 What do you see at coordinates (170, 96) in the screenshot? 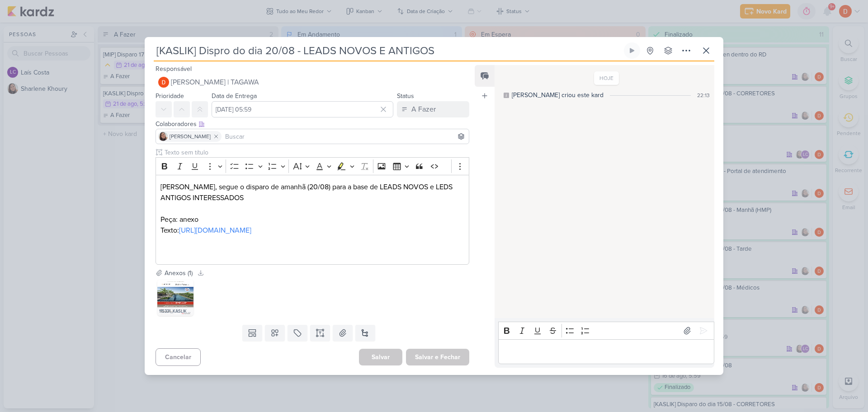
I see `label: Prioridade` at bounding box center [170, 96].